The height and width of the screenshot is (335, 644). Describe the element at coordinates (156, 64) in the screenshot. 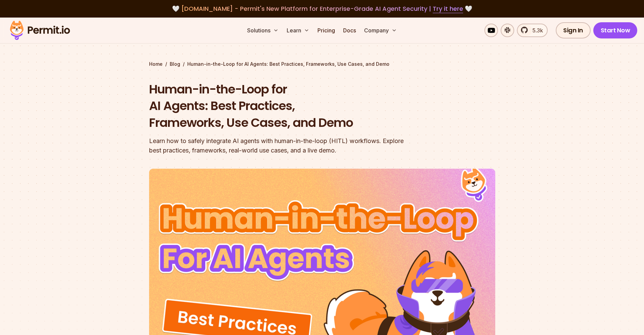

I see `a: Home` at that location.